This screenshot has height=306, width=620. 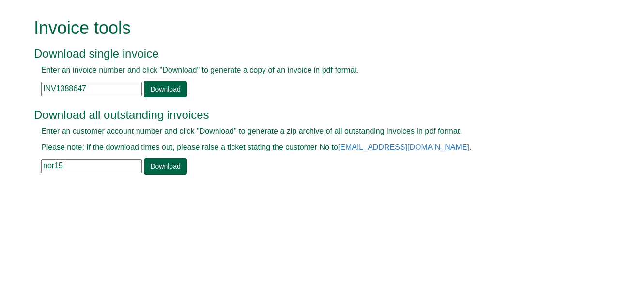 What do you see at coordinates (92, 166) in the screenshot?
I see `input: e.g. BLA02` at bounding box center [92, 166].